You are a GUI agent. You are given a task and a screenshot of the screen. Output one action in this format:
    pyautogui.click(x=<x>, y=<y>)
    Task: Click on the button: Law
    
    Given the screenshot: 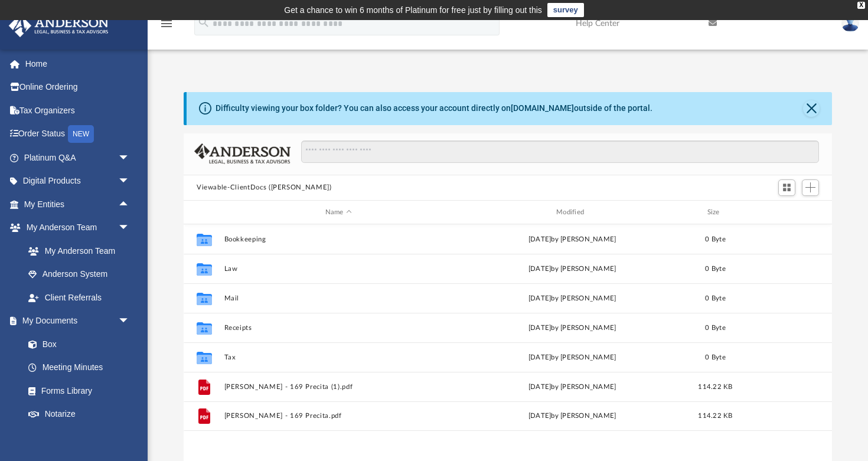 What is the action you would take?
    pyautogui.click(x=338, y=269)
    